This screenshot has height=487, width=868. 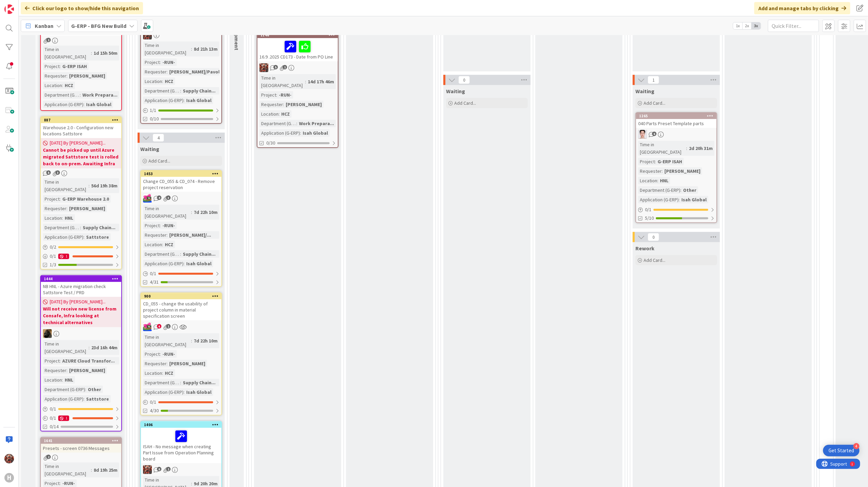 I want to click on div: AZURE Cloud Transfor..., so click(x=88, y=361).